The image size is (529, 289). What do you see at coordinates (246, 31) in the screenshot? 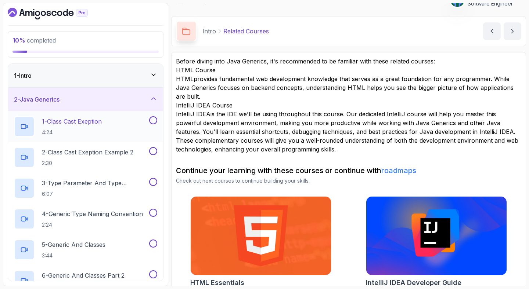
I see `p: Related Courses` at bounding box center [246, 31].